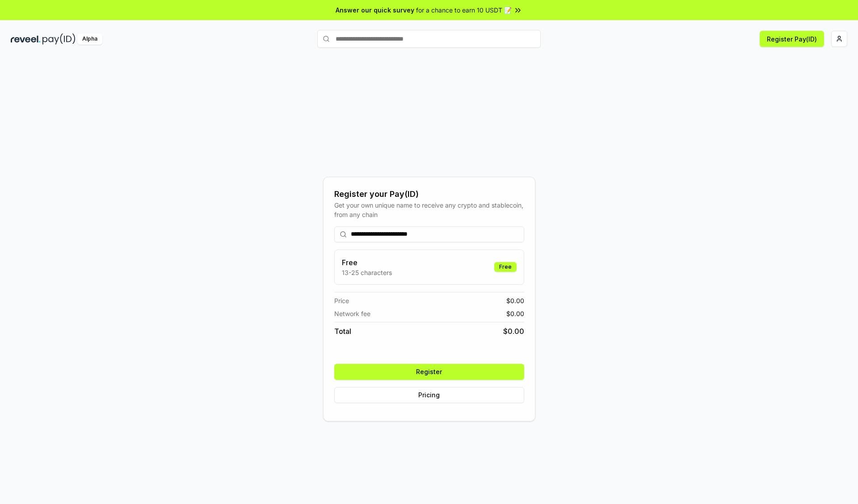  Describe the element at coordinates (342, 301) in the screenshot. I see `span: Price` at that location.